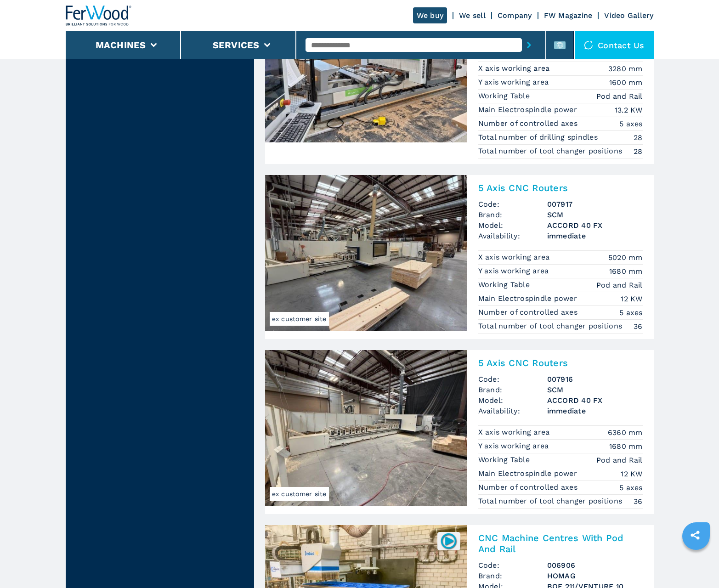 The width and height of the screenshot is (719, 588). I want to click on em: 6360 mm, so click(625, 433).